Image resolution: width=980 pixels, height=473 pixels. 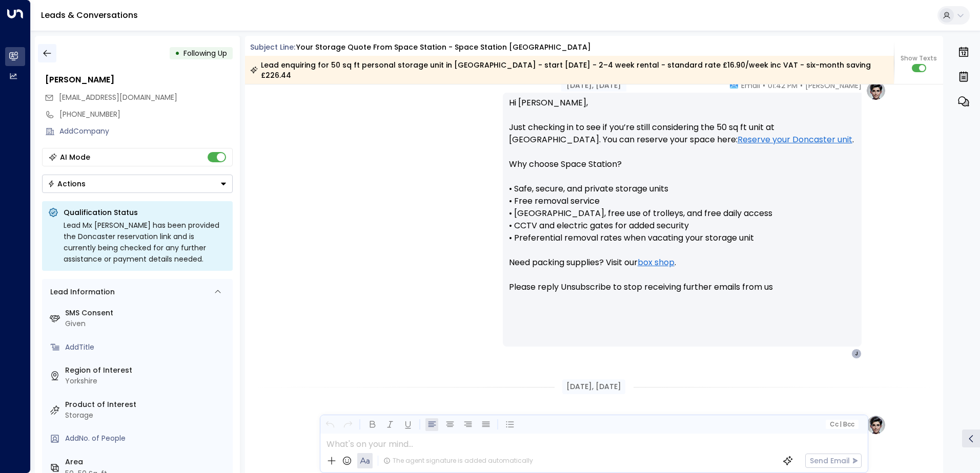 What do you see at coordinates (146, 131) in the screenshot?
I see `div: AddCompany` at bounding box center [146, 131].